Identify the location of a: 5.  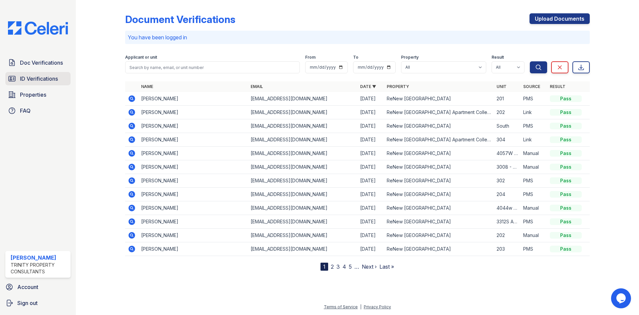
(350, 266).